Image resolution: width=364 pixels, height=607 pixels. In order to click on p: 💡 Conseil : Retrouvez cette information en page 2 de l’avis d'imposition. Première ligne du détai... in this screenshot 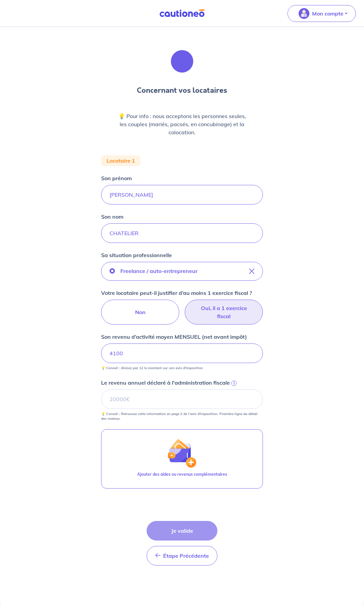, I will do `click(182, 416)`.